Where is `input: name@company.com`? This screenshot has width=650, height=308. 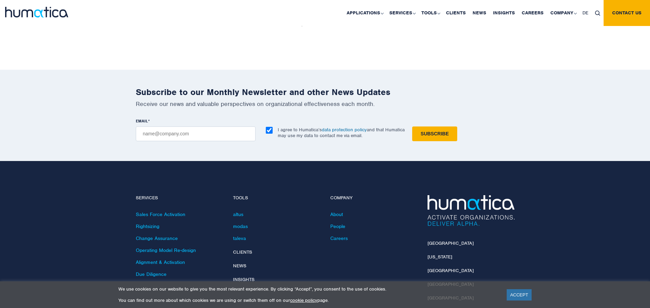 input: name@company.com is located at coordinates (196, 133).